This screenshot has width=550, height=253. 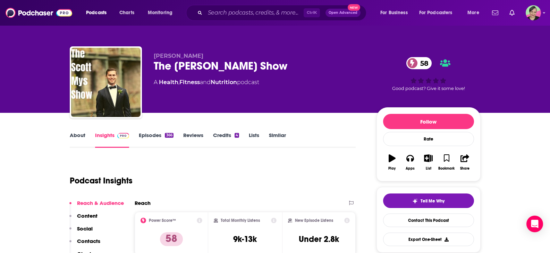 I want to click on div: 58Good podcast? Give it some love!, so click(x=428, y=74).